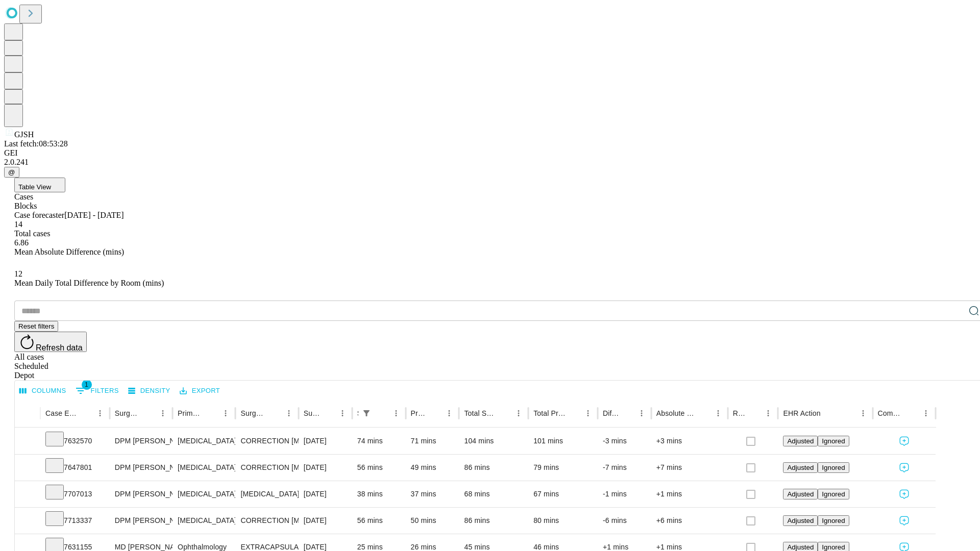 The image size is (980, 551). Describe the element at coordinates (549, 414) in the screenshot. I see `div: Total Predicted Duration` at that location.